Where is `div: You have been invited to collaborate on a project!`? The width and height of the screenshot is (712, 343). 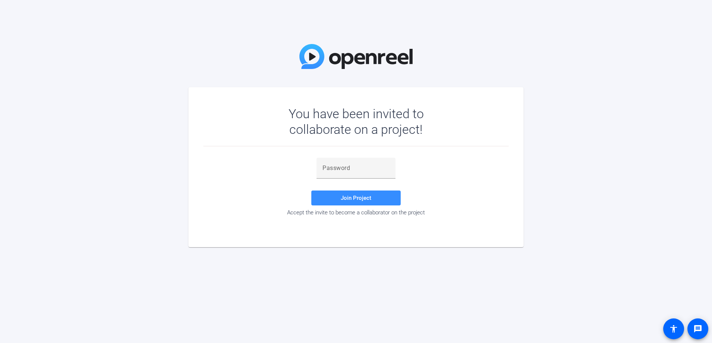 div: You have been invited to collaborate on a project! is located at coordinates (356, 121).